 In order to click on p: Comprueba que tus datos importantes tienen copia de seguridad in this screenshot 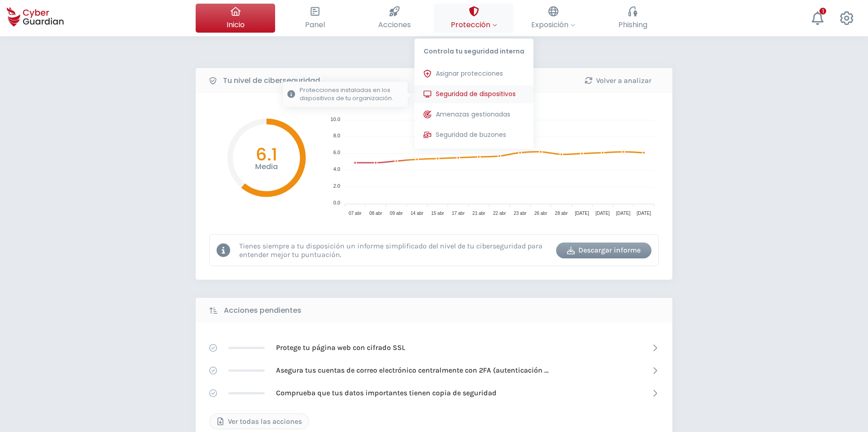, I will do `click(387, 393)`.